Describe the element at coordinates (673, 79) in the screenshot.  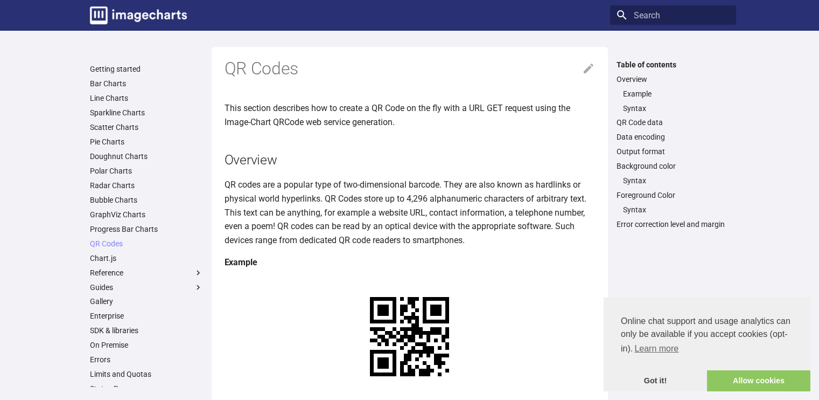
I see `a: Overview` at that location.